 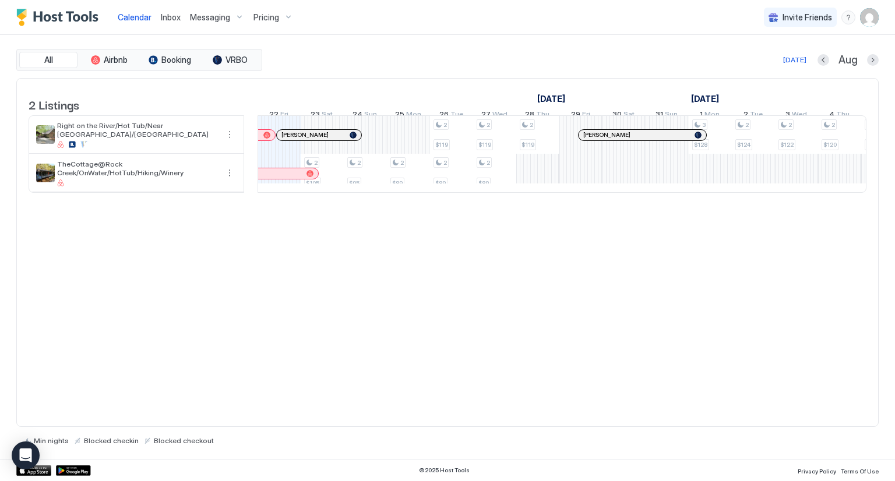 I want to click on a: August 25, 2025, so click(x=408, y=115).